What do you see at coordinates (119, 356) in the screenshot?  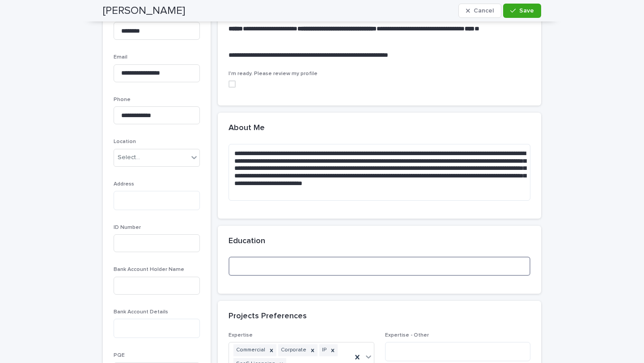 I see `span: PQE` at bounding box center [119, 356].